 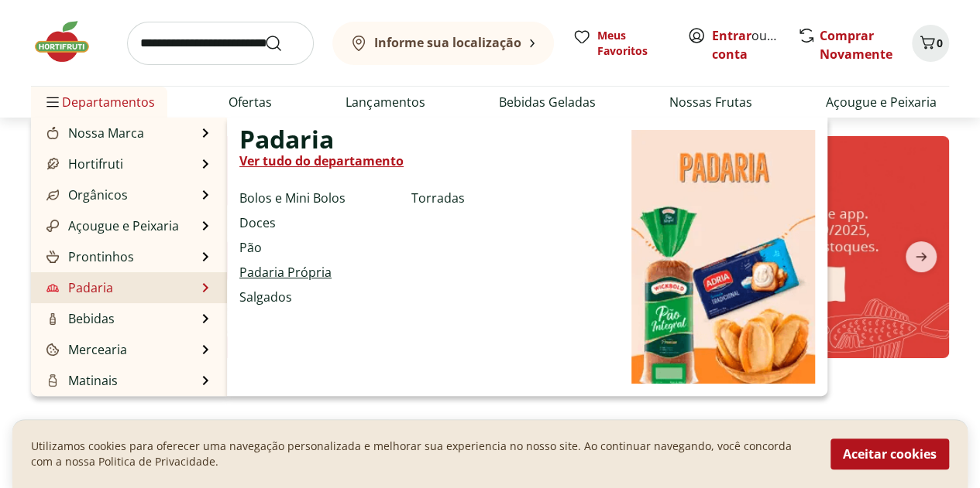 I want to click on a: Frios, Queijos e LaticíniosFrios, Queijos e Laticínios, so click(x=120, y=412).